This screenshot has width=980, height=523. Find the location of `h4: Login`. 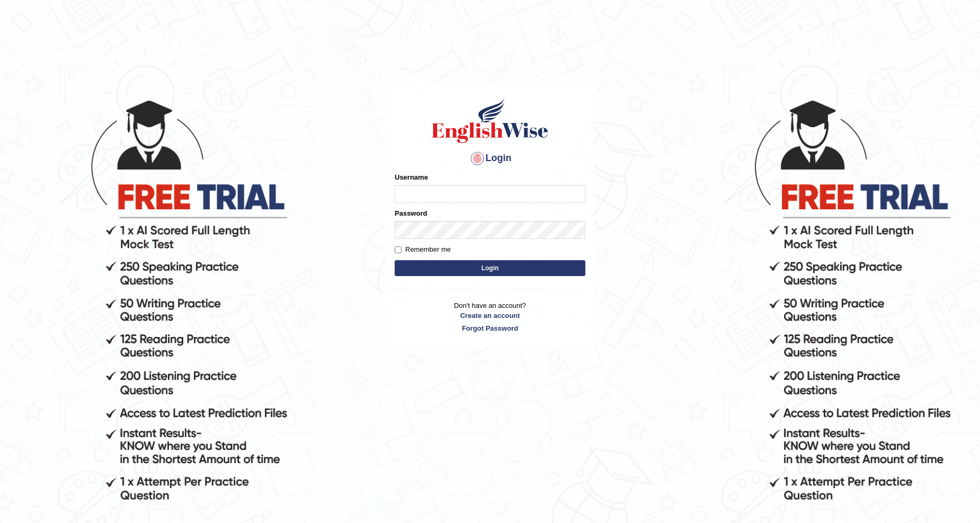

h4: Login is located at coordinates (490, 159).